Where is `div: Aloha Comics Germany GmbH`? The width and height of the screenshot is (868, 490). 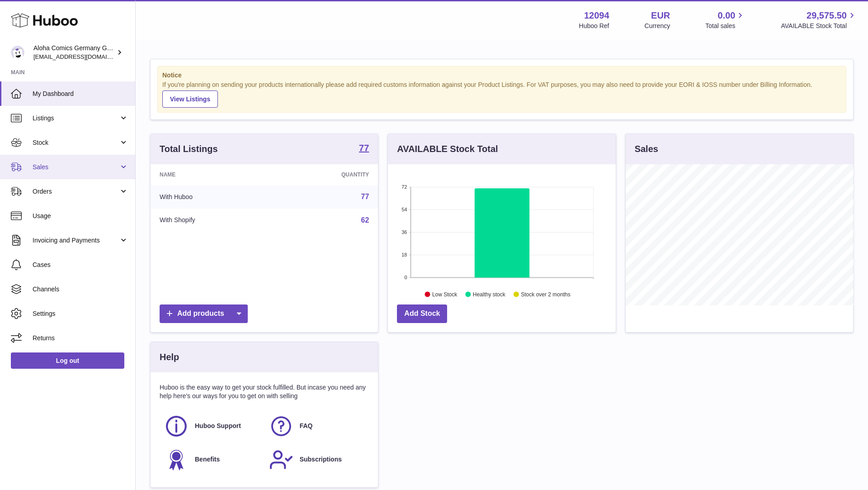
div: Aloha Comics Germany GmbH is located at coordinates (74, 53).